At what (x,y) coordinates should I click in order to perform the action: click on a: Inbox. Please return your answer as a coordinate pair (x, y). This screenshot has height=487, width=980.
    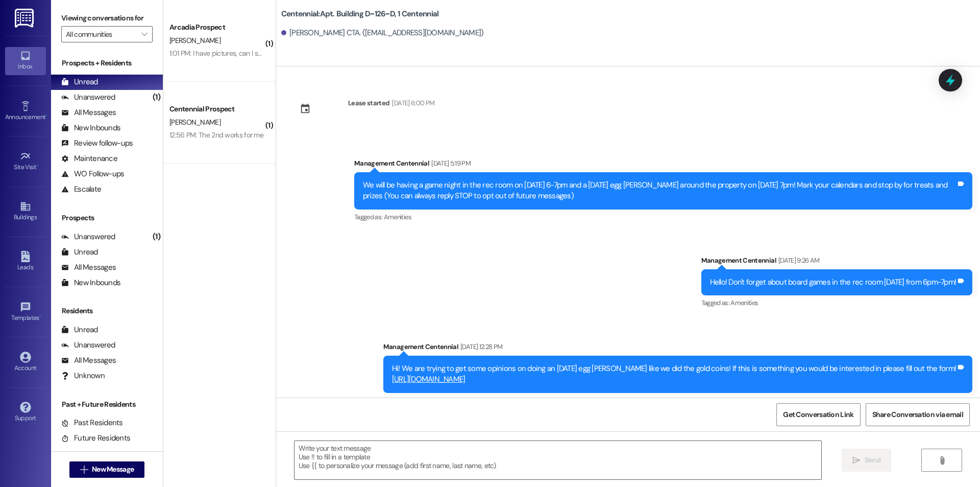
    Looking at the image, I should click on (25, 60).